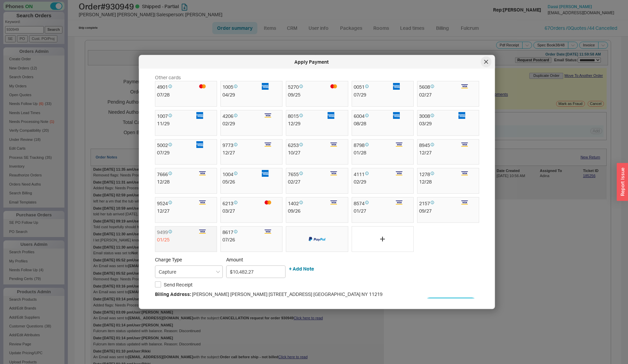  I want to click on div: 9773, so click(242, 145).